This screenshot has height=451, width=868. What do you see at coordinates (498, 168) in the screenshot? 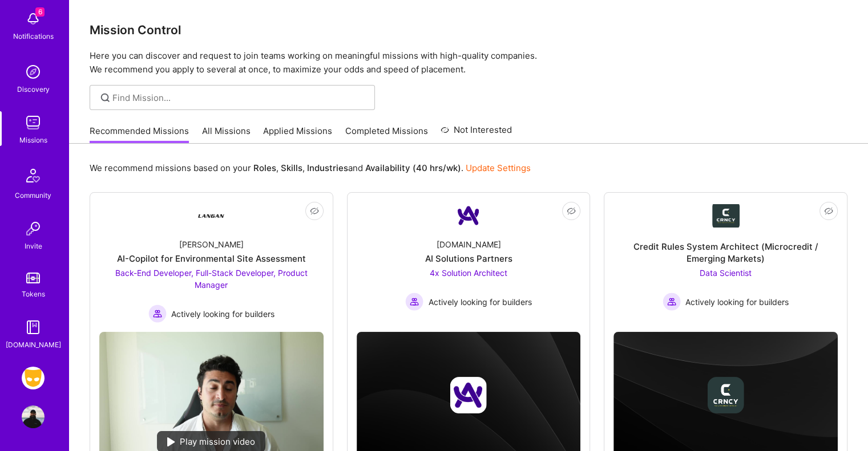
I see `a: Update Settings` at bounding box center [498, 168].